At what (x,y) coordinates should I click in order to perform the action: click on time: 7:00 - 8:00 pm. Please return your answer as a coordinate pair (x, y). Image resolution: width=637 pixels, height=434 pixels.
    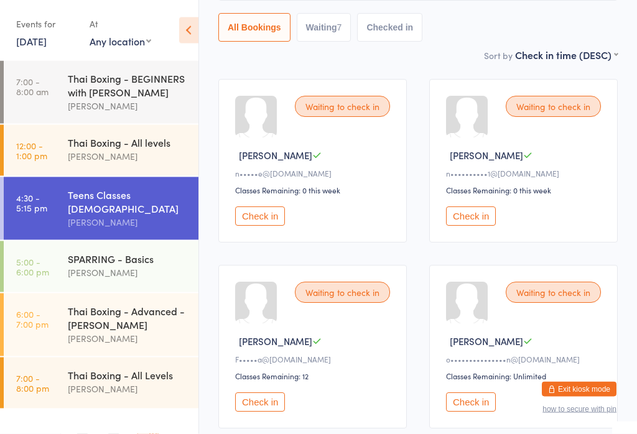
    Looking at the image, I should click on (32, 383).